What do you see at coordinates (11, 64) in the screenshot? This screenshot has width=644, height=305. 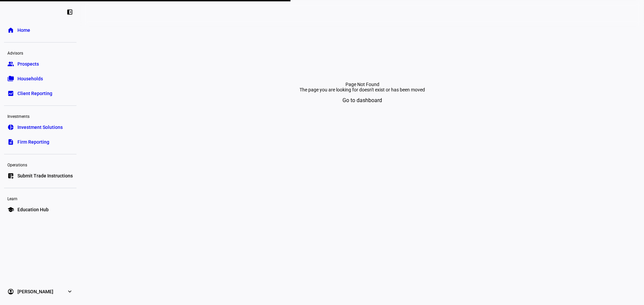 I see `eth-mat-symbol: group` at bounding box center [11, 64].